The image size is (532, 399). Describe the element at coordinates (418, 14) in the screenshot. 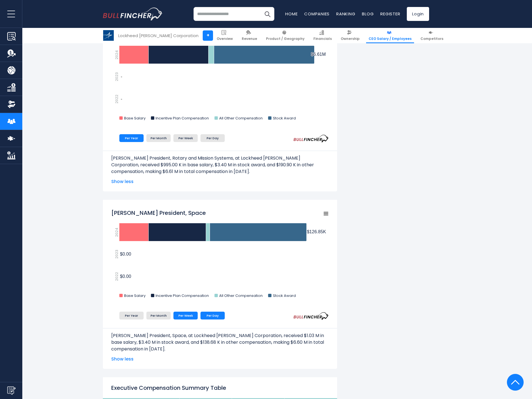

I see `a: Login` at that location.